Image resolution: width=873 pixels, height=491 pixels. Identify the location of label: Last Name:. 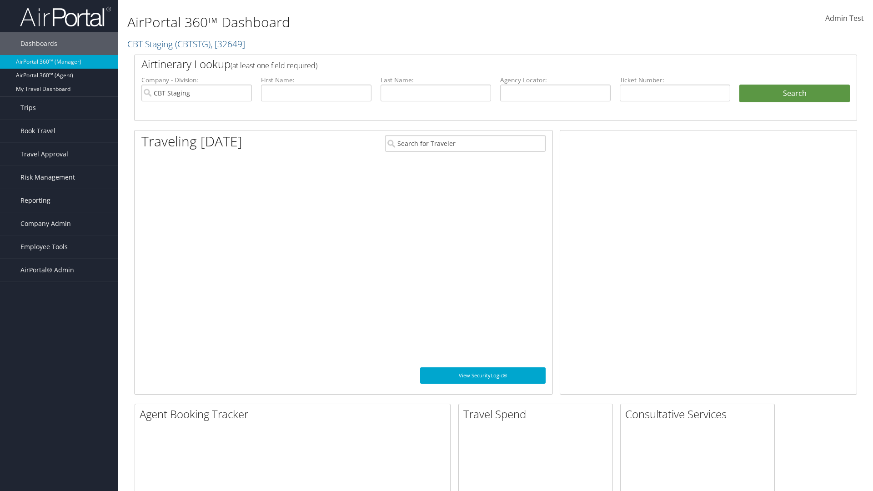
(435, 80).